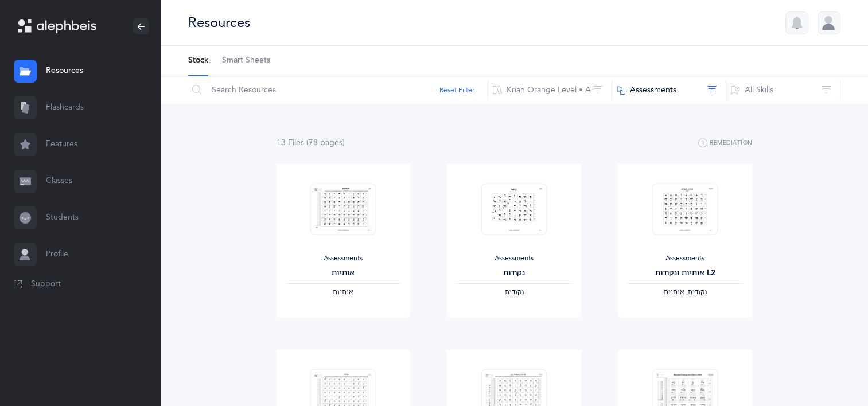  I want to click on span: ‫אותיות‬, so click(343, 292).